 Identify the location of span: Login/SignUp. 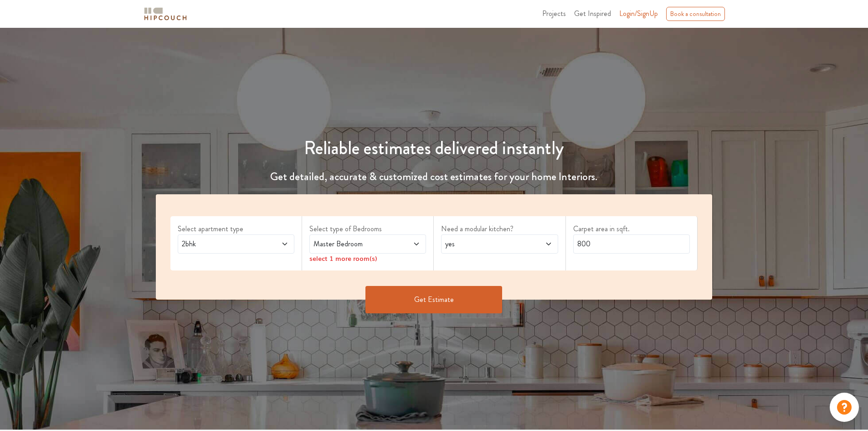
(639, 13).